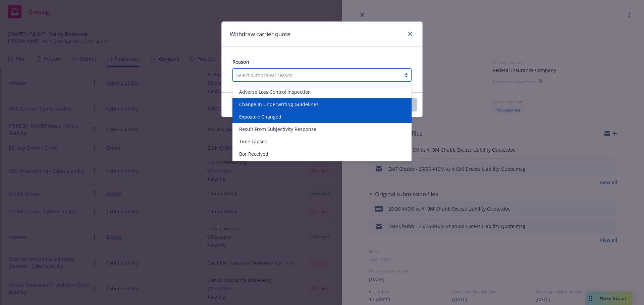  I want to click on span: Reason, so click(241, 62).